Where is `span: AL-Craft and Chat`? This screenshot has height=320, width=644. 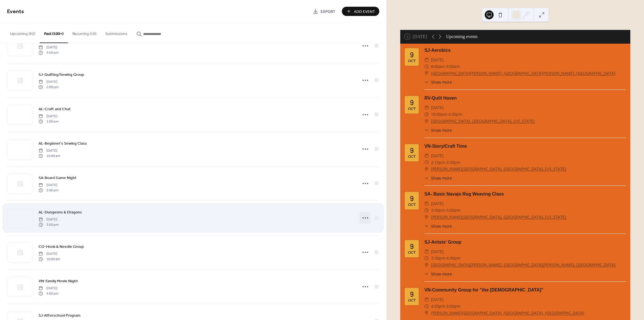
span: AL-Craft and Chat is located at coordinates (55, 109).